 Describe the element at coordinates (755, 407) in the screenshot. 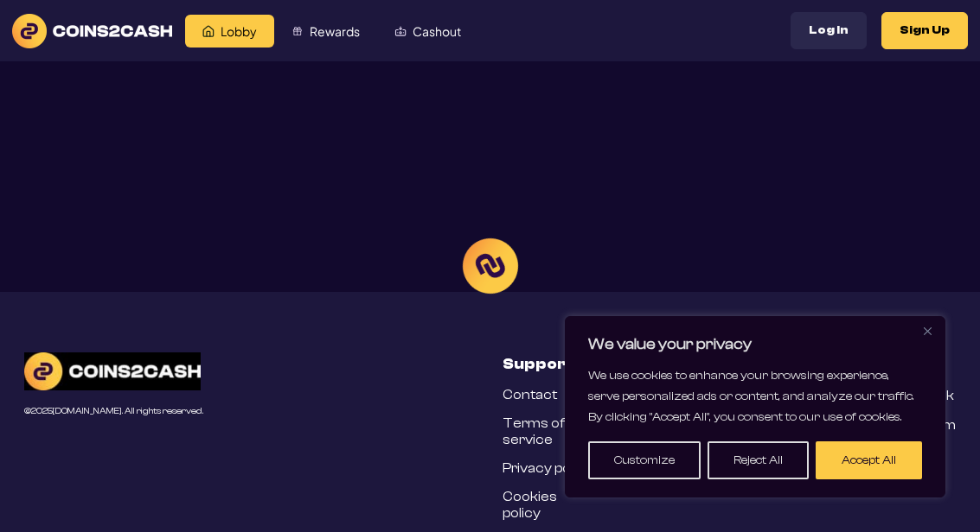

I see `div: We value your privacy` at that location.